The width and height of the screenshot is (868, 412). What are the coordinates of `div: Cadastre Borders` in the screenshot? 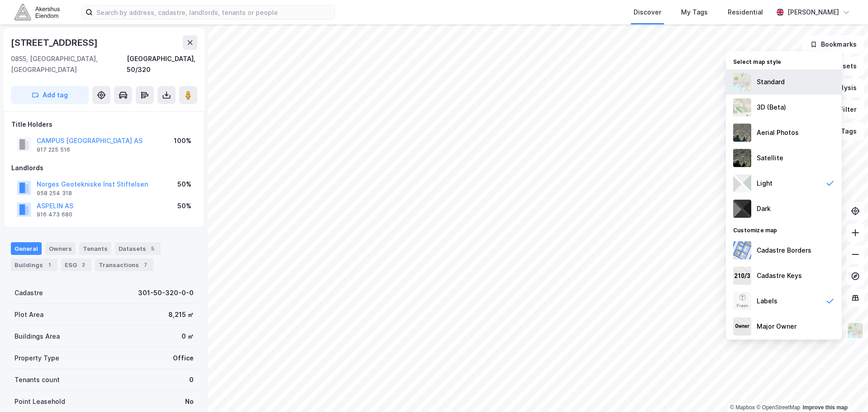 It's located at (784, 251).